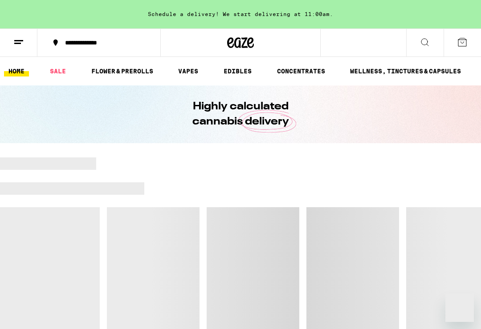  I want to click on a: CONCENTRATES, so click(301, 71).